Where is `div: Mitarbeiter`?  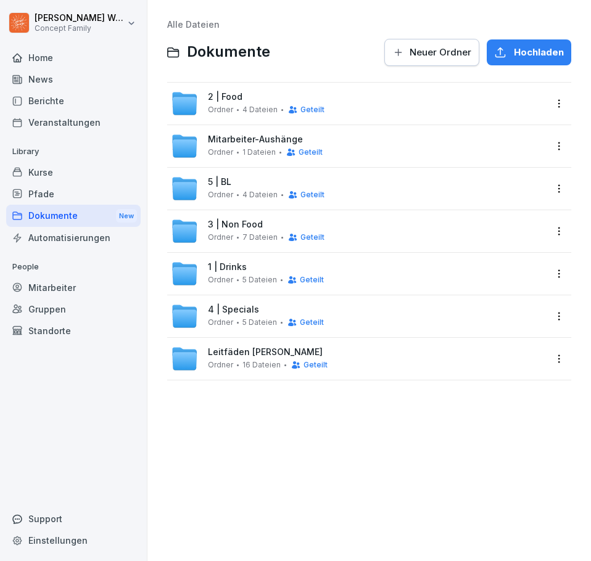
div: Mitarbeiter is located at coordinates (73, 287).